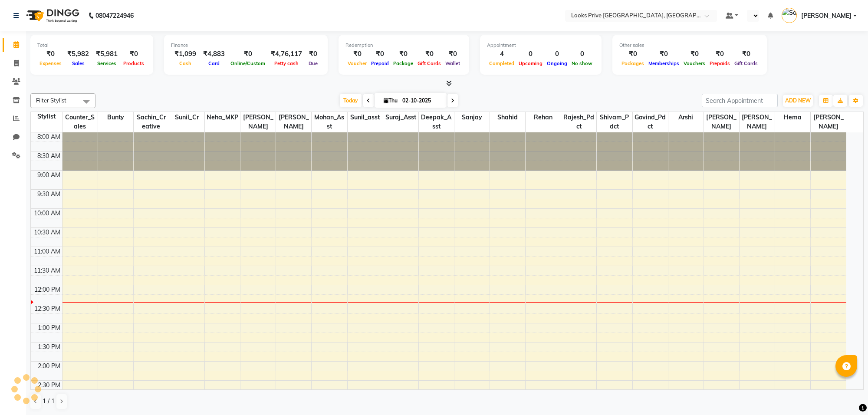 Image resolution: width=868 pixels, height=415 pixels. What do you see at coordinates (46, 116) in the screenshot?
I see `div: Stylist` at bounding box center [46, 116].